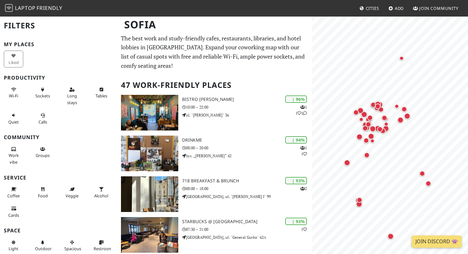 Image resolution: width=468 pixels, height=254 pixels. Describe the element at coordinates (13, 122) in the screenshot. I see `span: Quiet` at that location.